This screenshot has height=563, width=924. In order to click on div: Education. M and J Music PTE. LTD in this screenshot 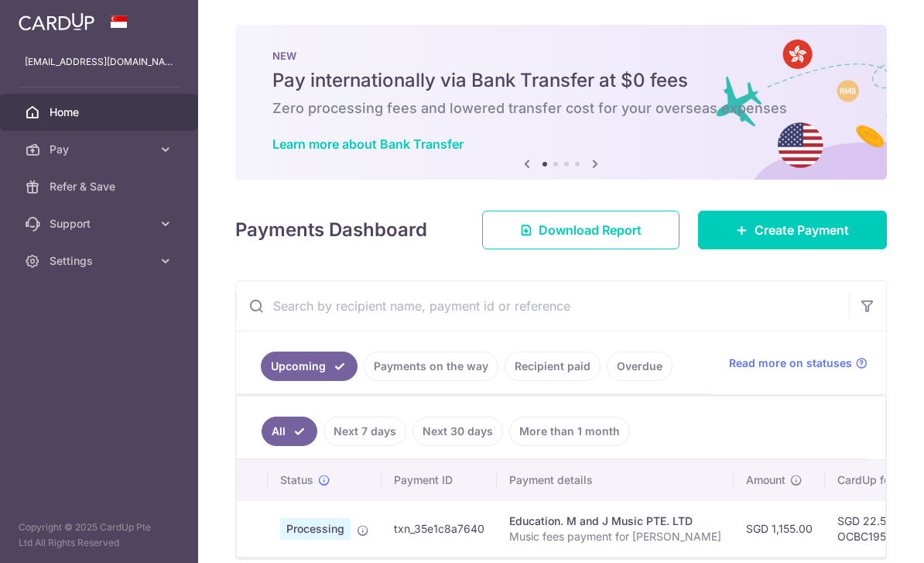, I will do `click(615, 521)`.